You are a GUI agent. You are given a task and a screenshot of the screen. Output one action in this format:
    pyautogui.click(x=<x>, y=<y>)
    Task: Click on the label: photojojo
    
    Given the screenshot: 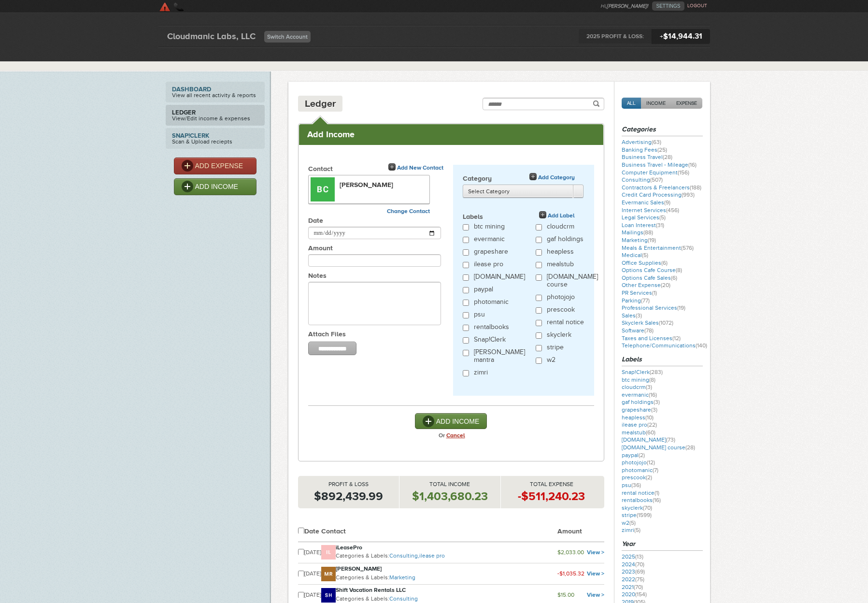 What is the action you would take?
    pyautogui.click(x=561, y=298)
    